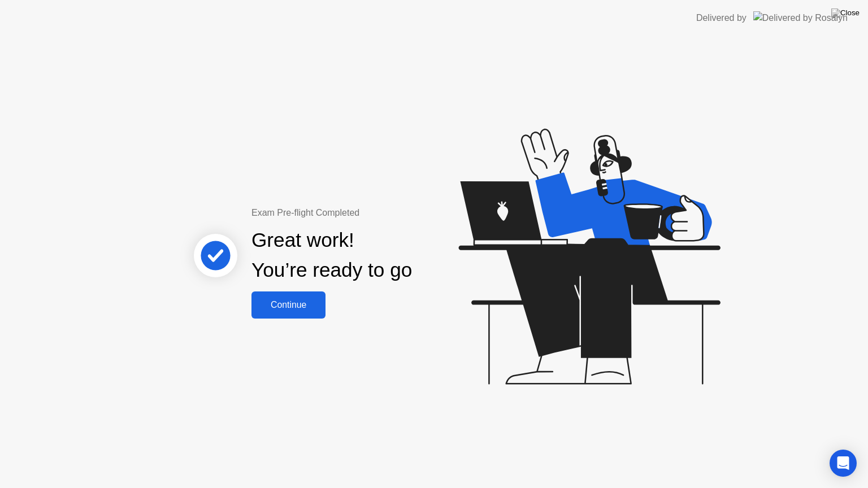 This screenshot has height=488, width=868. Describe the element at coordinates (844, 463) in the screenshot. I see `div: Open Intercom Messenger` at that location.